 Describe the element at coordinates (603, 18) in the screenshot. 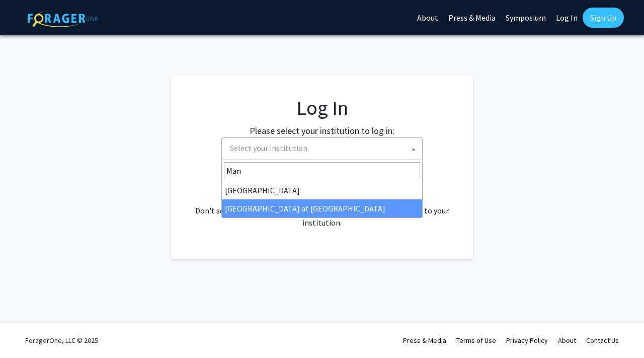

I see `a: Sign Up` at that location.